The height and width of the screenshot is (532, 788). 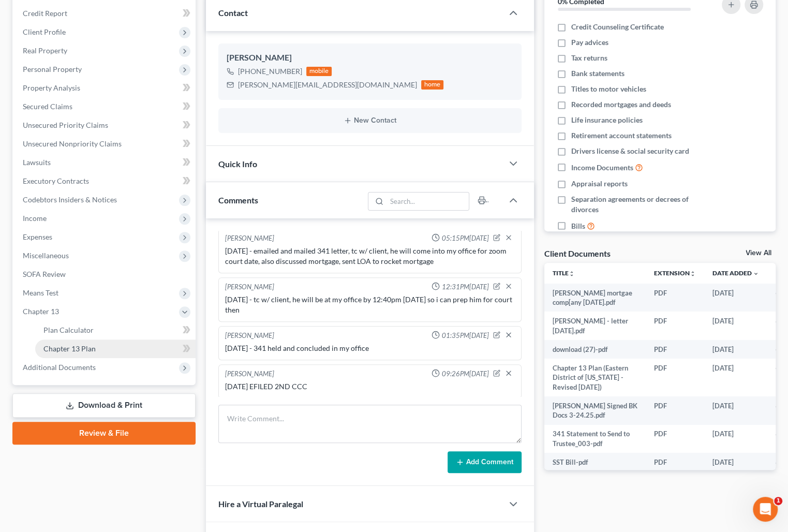 What do you see at coordinates (608, 89) in the screenshot?
I see `span: Titles to motor vehicles` at bounding box center [608, 89].